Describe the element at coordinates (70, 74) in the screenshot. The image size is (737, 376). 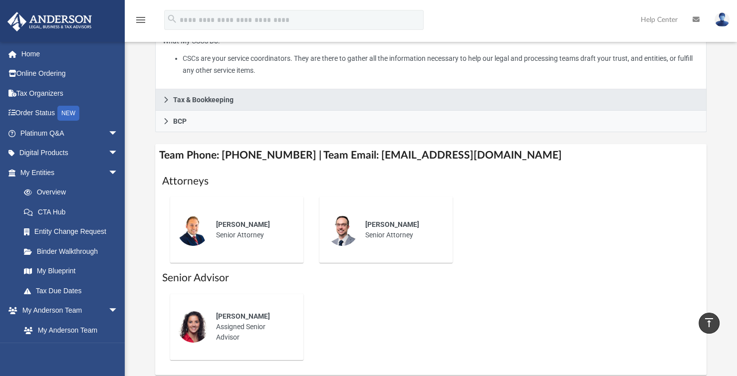
I see `a: Online Ordering` at that location.